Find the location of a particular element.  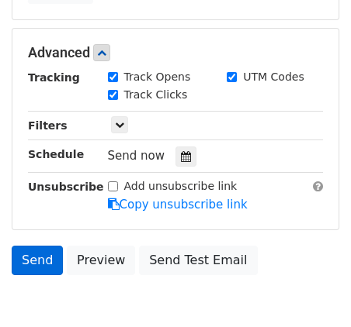

strong: Schedule is located at coordinates (56, 154).